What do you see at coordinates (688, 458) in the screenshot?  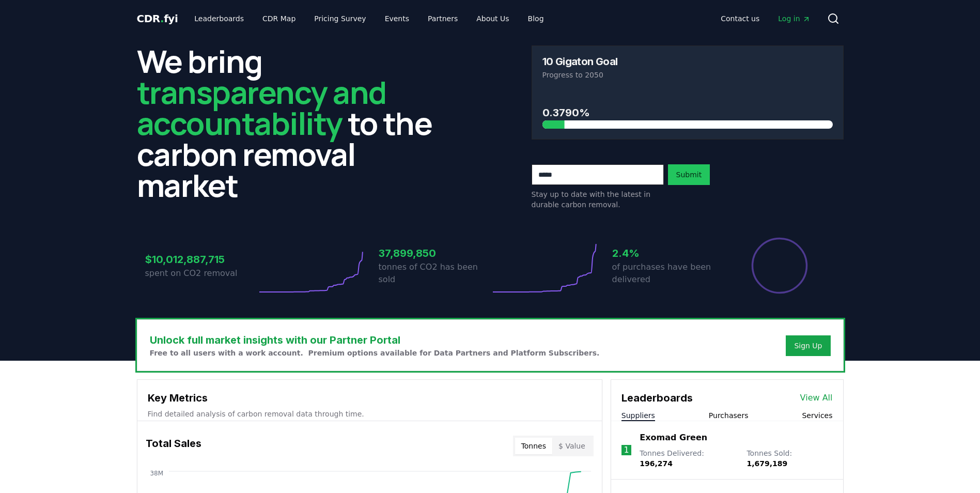 I see `p: Tonnes Delivered :` at bounding box center [688, 458].